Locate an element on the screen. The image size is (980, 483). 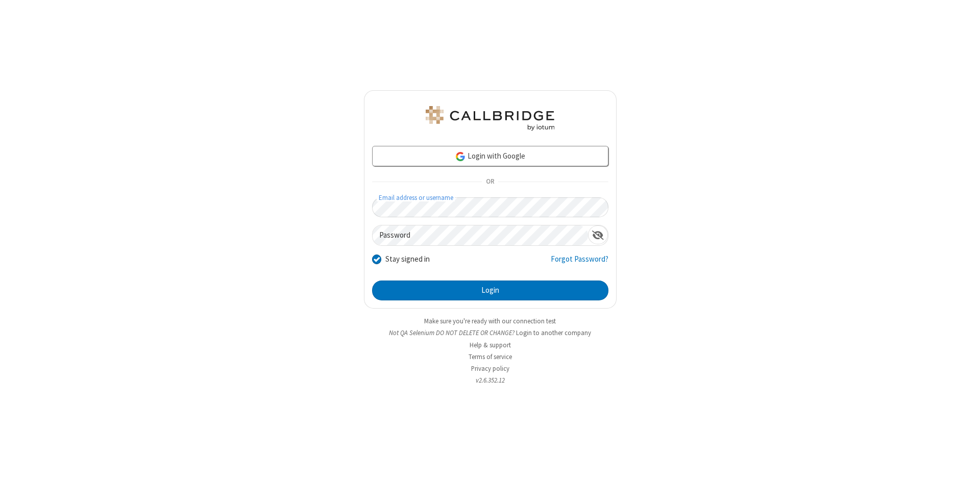
li: v2.6.352.12 is located at coordinates (490, 380).